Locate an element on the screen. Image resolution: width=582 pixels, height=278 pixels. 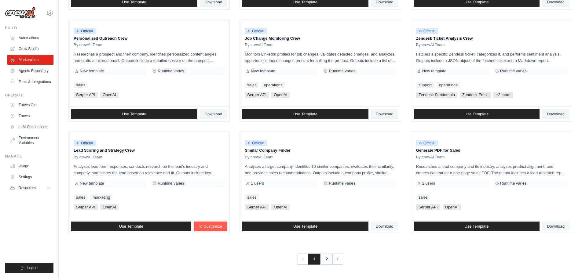
p: Analyzes a target company, identifies 10 similar companies, evaluates their similarity, and provi... is located at coordinates (320, 170).